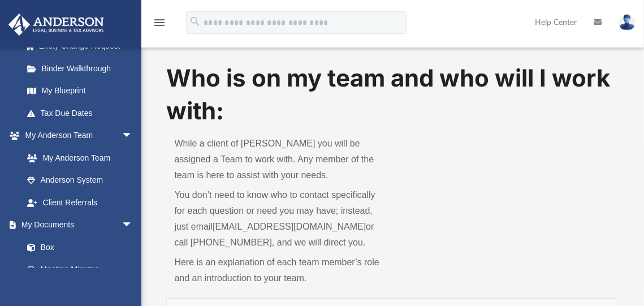 The width and height of the screenshot is (644, 306). Describe the element at coordinates (627, 22) in the screenshot. I see `img: User Pic` at that location.